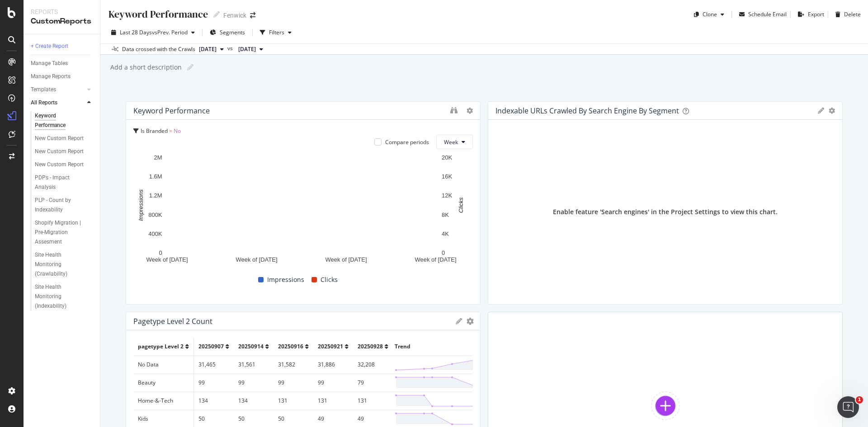 The width and height of the screenshot is (868, 427). What do you see at coordinates (44, 90) in the screenshot?
I see `div: Templates` at bounding box center [44, 90].